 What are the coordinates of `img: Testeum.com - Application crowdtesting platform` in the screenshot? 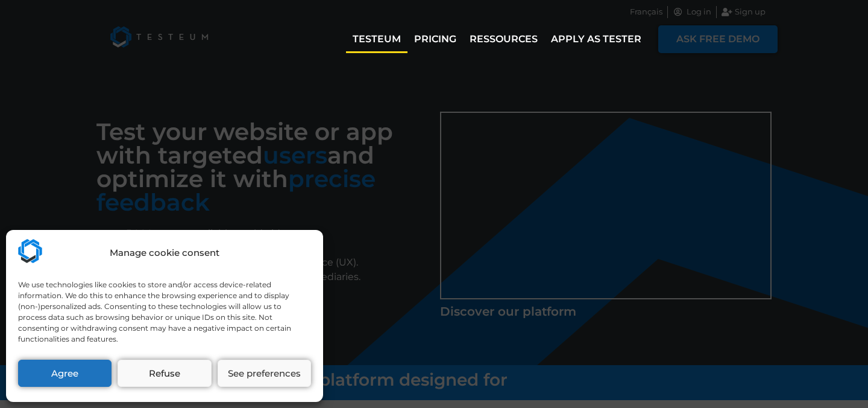 It's located at (30, 251).